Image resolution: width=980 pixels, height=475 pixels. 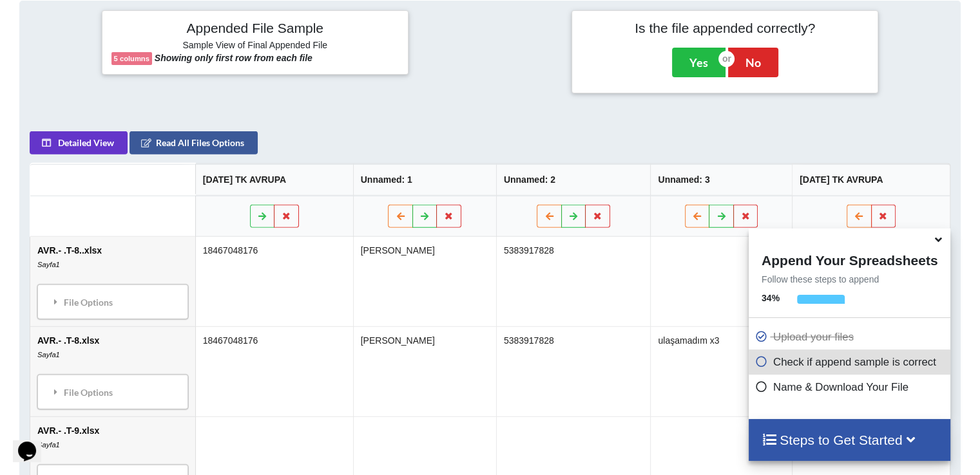 What do you see at coordinates (233, 58) in the screenshot?
I see `b: Showing only first row from each file` at bounding box center [233, 58].